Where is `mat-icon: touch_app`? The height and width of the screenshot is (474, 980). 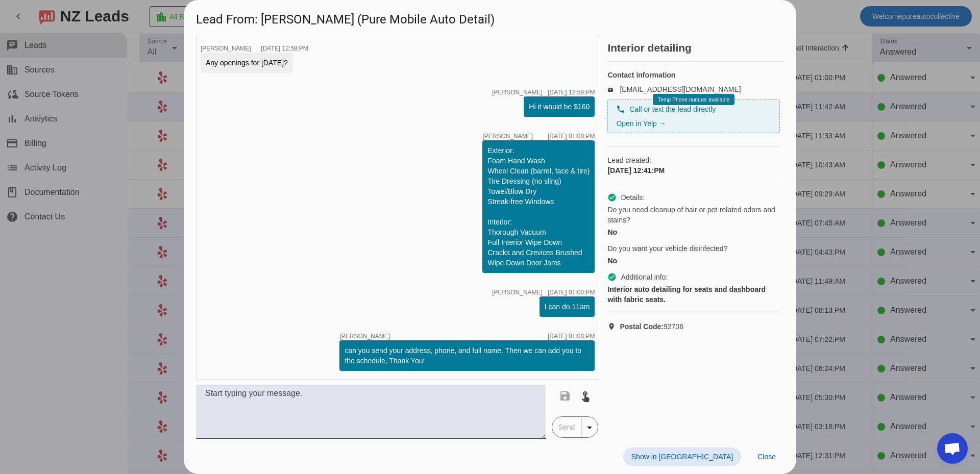 mat-icon: touch_app is located at coordinates (585, 396).